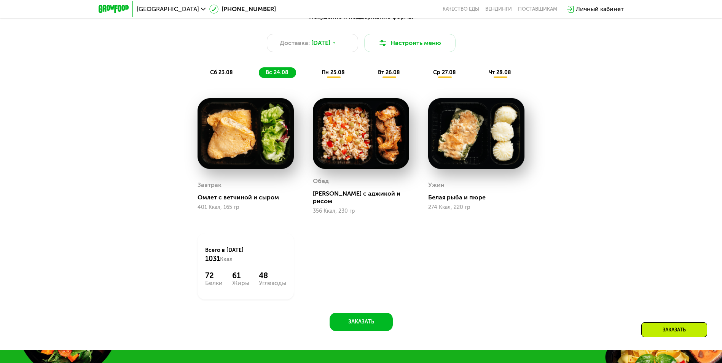 Image resolution: width=722 pixels, height=363 pixels. I want to click on div: Углеводы, so click(273, 283).